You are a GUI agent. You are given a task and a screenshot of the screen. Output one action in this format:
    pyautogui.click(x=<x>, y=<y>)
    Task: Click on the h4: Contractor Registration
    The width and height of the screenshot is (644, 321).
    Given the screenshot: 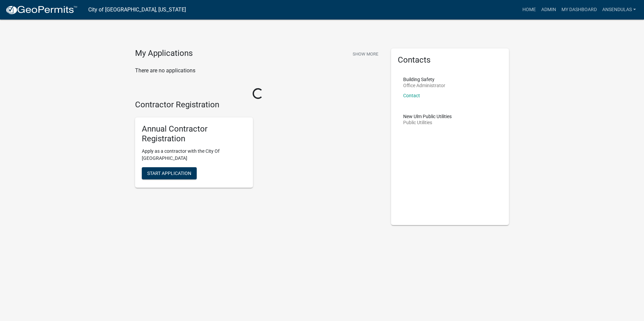 What is the action you would take?
    pyautogui.click(x=258, y=104)
    